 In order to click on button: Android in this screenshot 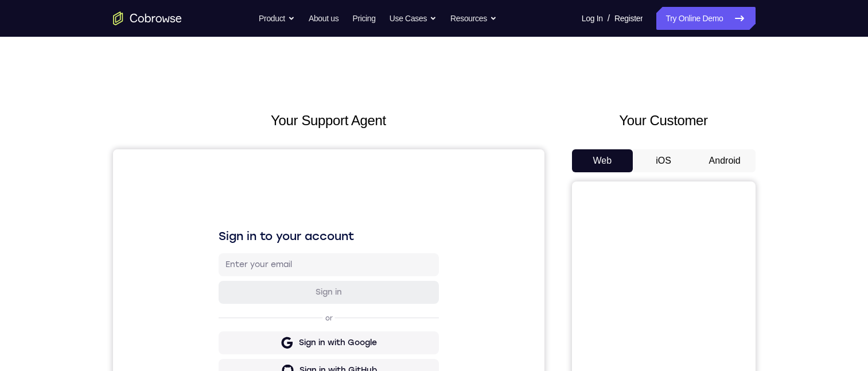, I will do `click(724, 161)`.